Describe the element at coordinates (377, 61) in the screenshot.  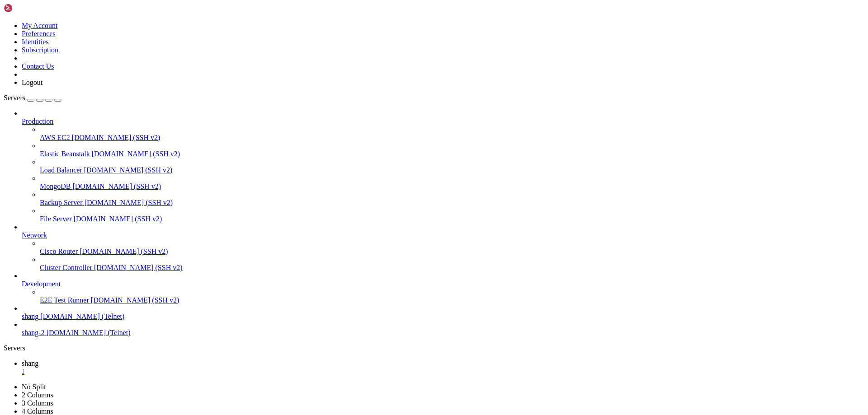
I see `x-row: IC <IC> Portal Nexus <PN> Idle Room <IR>` at that location.